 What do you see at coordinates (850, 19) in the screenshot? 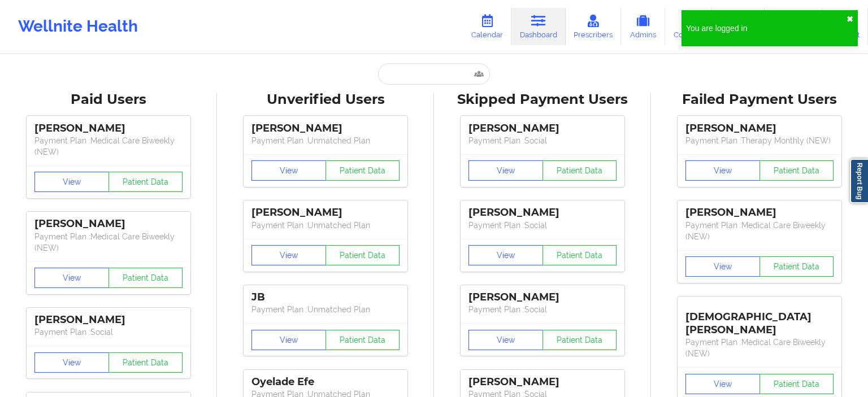
I see `button: close` at bounding box center [850, 19].